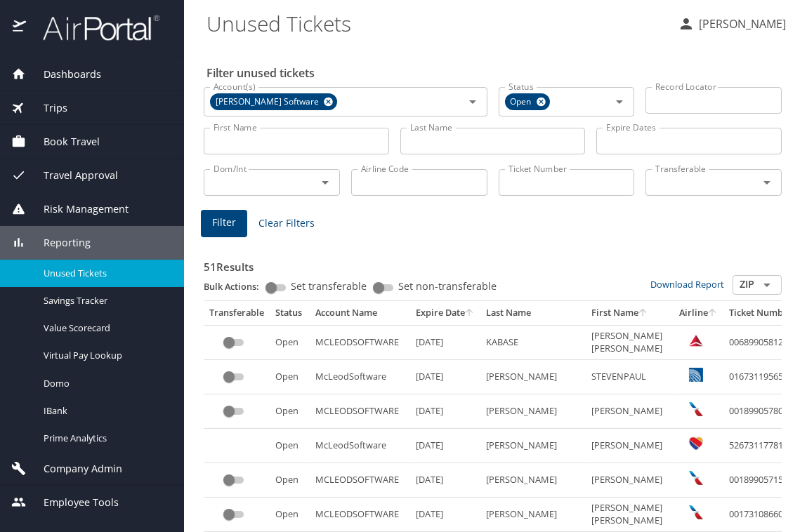 The image size is (807, 532). What do you see at coordinates (495, 73) in the screenshot?
I see `h2: Filter unused tickets` at bounding box center [495, 73].